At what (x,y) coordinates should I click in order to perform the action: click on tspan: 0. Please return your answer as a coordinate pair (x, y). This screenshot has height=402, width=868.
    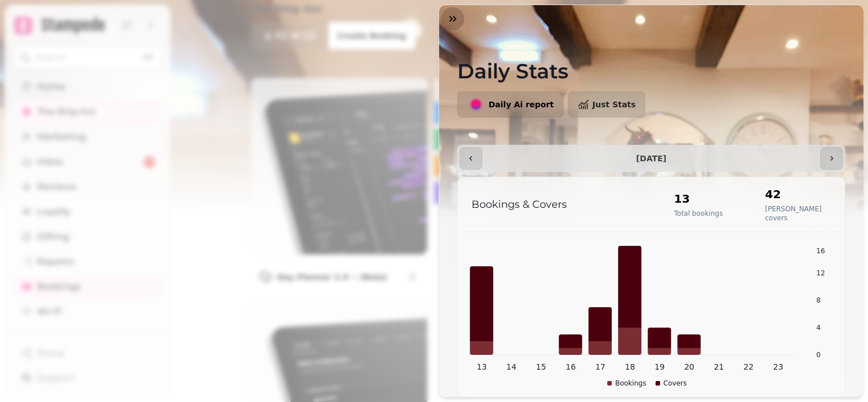
    Looking at the image, I should click on (819, 355).